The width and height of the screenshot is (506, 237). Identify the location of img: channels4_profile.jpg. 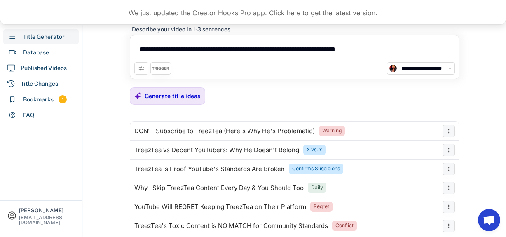
(393, 68).